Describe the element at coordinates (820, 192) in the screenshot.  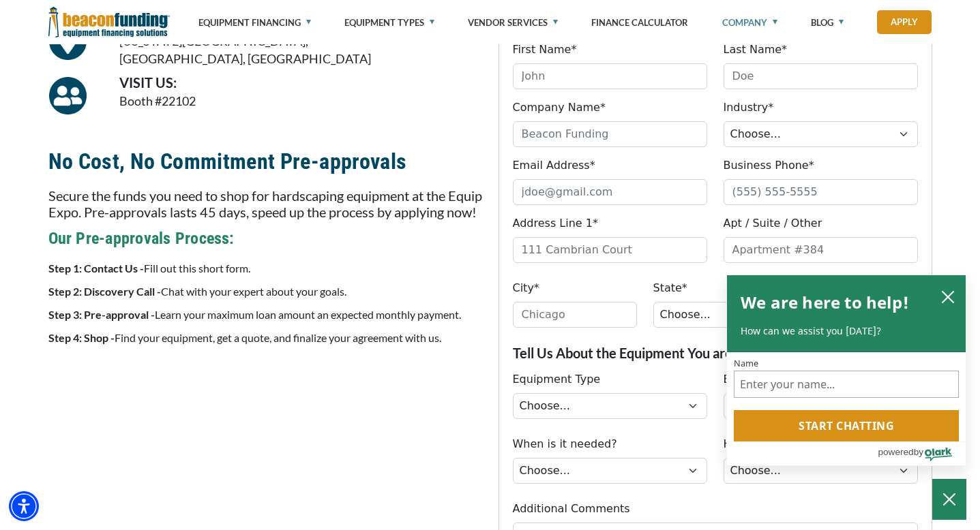
I see `input: (555) 555-5555` at that location.